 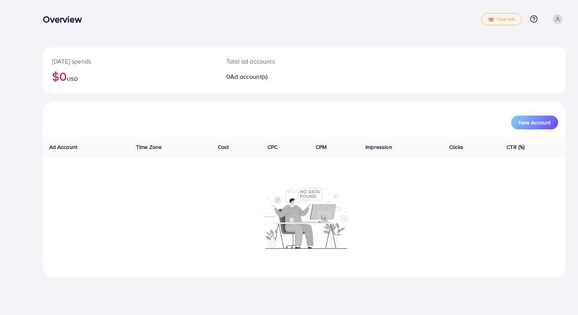 I want to click on a: tickUpgrade, so click(x=502, y=19).